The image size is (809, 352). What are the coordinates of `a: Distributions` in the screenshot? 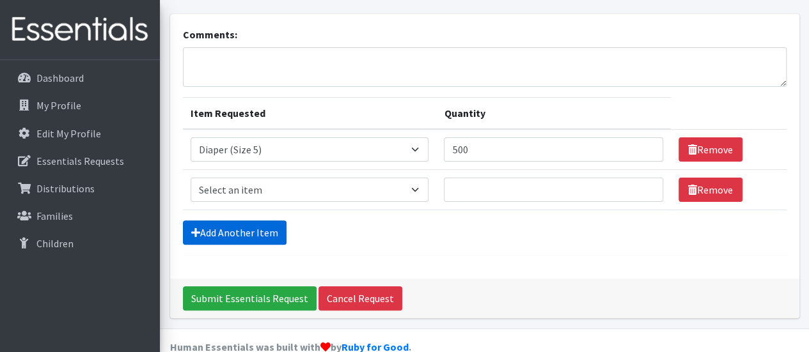 It's located at (80, 189).